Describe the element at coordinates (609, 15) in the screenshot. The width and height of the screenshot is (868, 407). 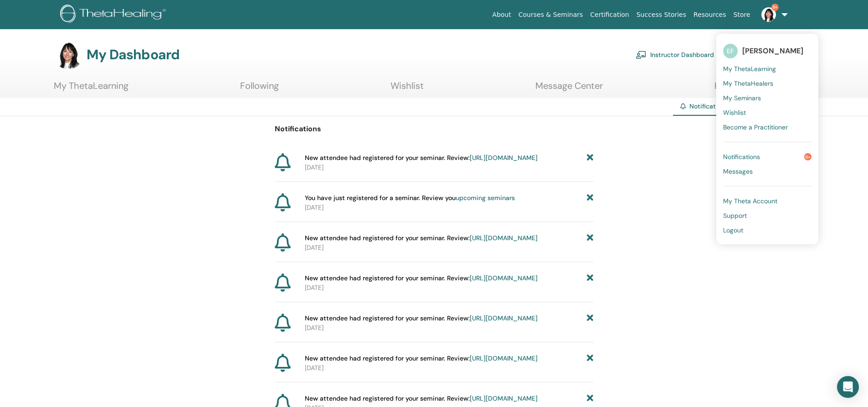
I see `a: Certification` at that location.